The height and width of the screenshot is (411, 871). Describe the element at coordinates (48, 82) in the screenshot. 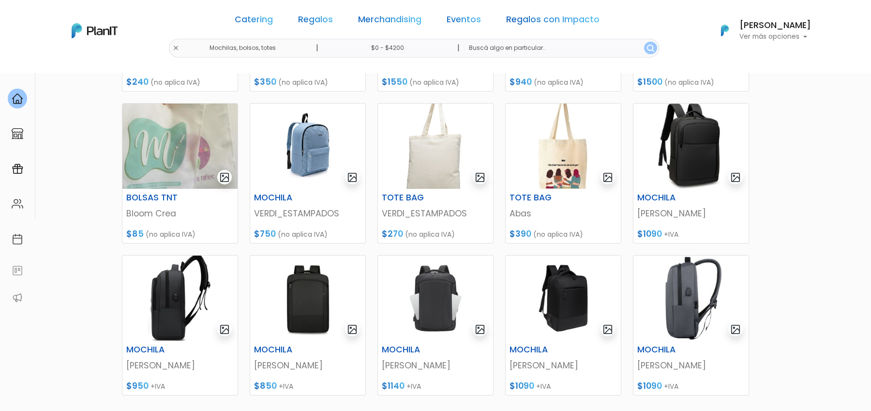

I see `strong: PLAN IT` at that location.